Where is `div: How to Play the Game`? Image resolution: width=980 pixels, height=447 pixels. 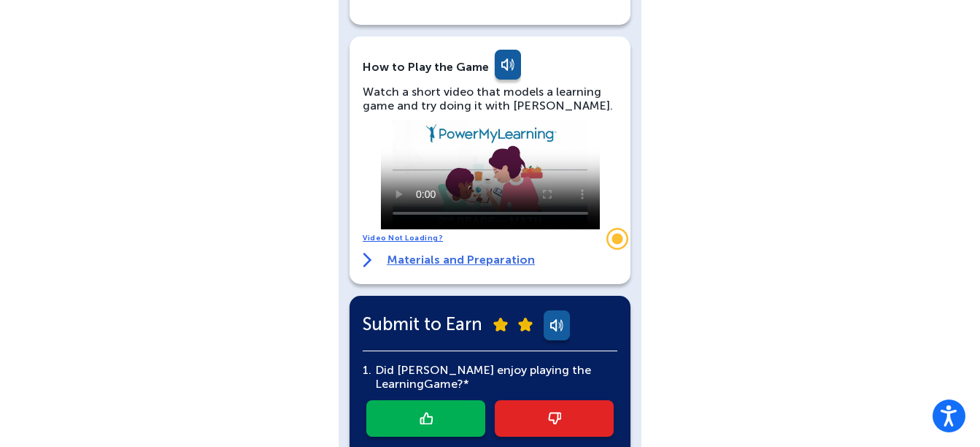
div: How to Play the Game is located at coordinates (426, 67).